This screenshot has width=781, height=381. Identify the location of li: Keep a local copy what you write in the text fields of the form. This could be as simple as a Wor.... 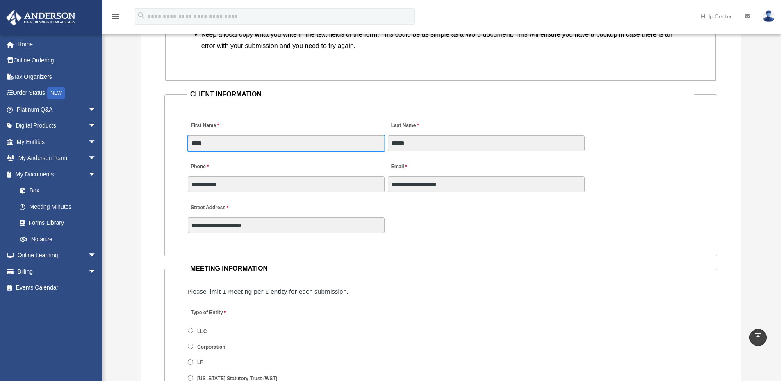
(444, 40).